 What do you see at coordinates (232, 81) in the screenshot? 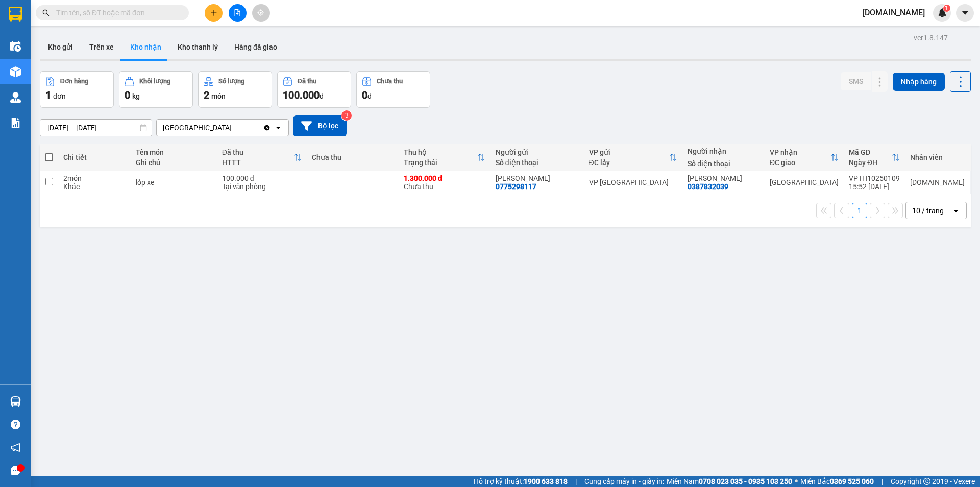
I see `div: Số lượng` at bounding box center [232, 81].